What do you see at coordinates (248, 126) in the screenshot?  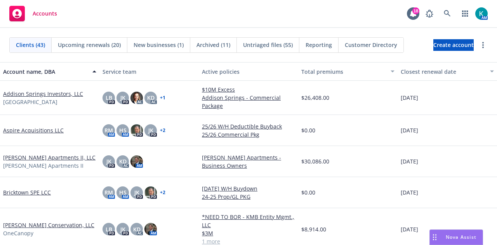 I see `a: 25/26 W/H Deductible Buyback` at bounding box center [248, 126].